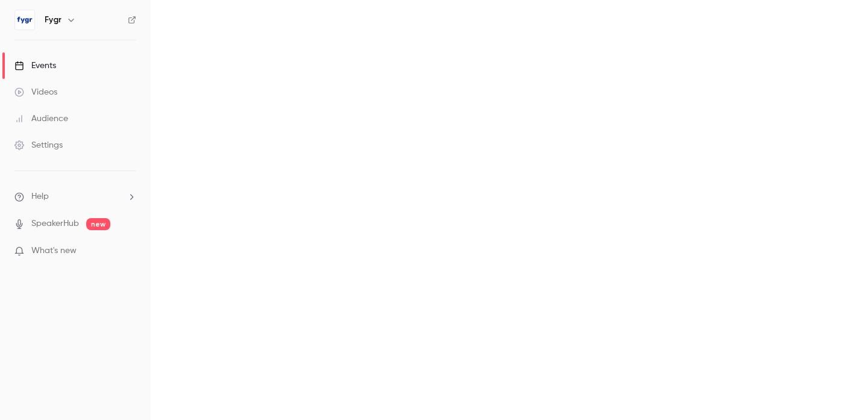  Describe the element at coordinates (53, 20) in the screenshot. I see `h6: Fygr` at that location.